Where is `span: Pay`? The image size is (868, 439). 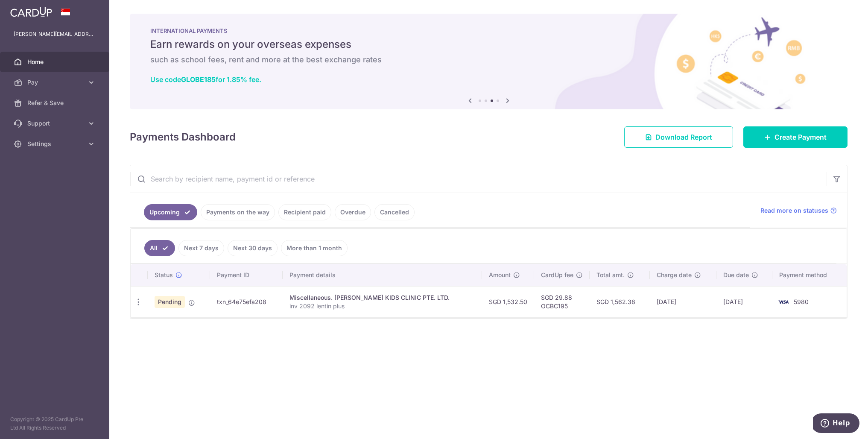
span: Pay is located at coordinates (56, 82).